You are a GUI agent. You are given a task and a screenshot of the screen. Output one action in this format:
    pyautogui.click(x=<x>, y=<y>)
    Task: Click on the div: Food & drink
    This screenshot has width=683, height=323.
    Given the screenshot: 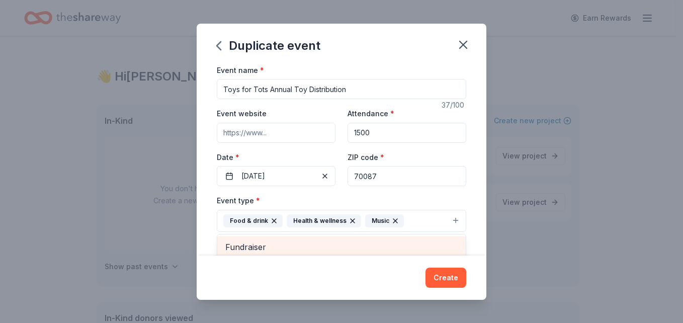 What is the action you would take?
    pyautogui.click(x=253, y=221)
    